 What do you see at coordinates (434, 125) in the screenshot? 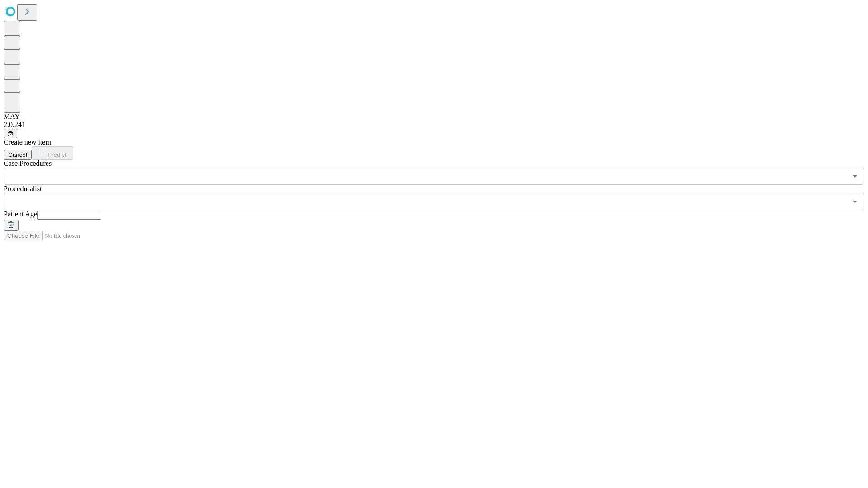
I see `div: 2.0.241` at bounding box center [434, 125].